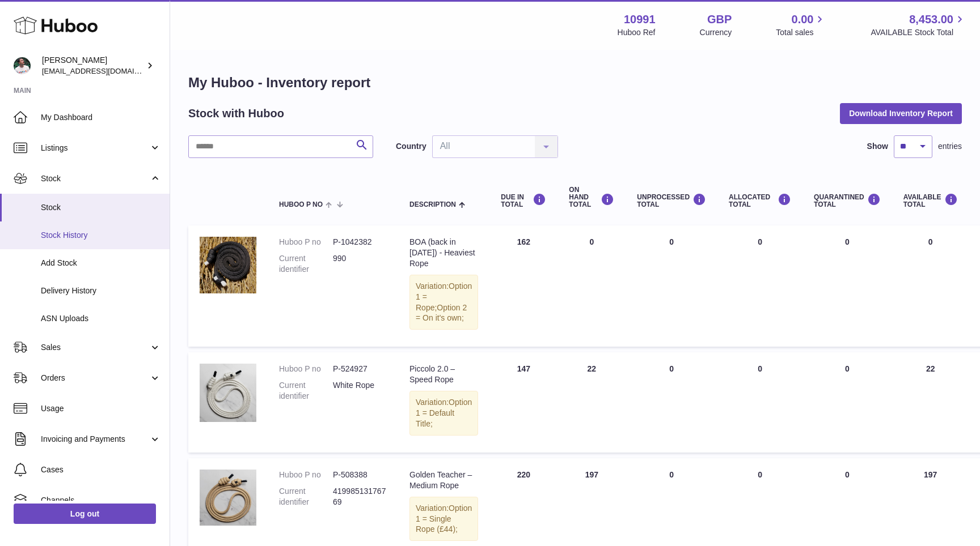 The width and height of the screenshot is (980, 546). What do you see at coordinates (443, 375) in the screenshot?
I see `div: Piccolo 2.0 – Speed Rope` at bounding box center [443, 375].